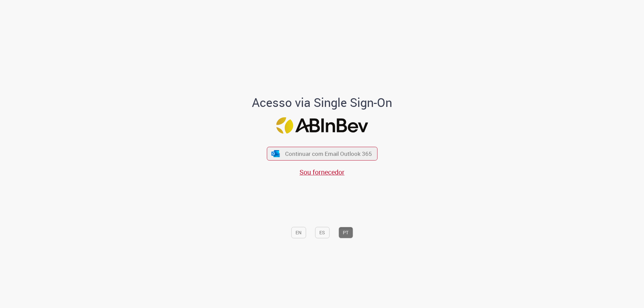 This screenshot has width=644, height=308. Describe the element at coordinates (322, 172) in the screenshot. I see `a: Sou fornecedor` at that location.